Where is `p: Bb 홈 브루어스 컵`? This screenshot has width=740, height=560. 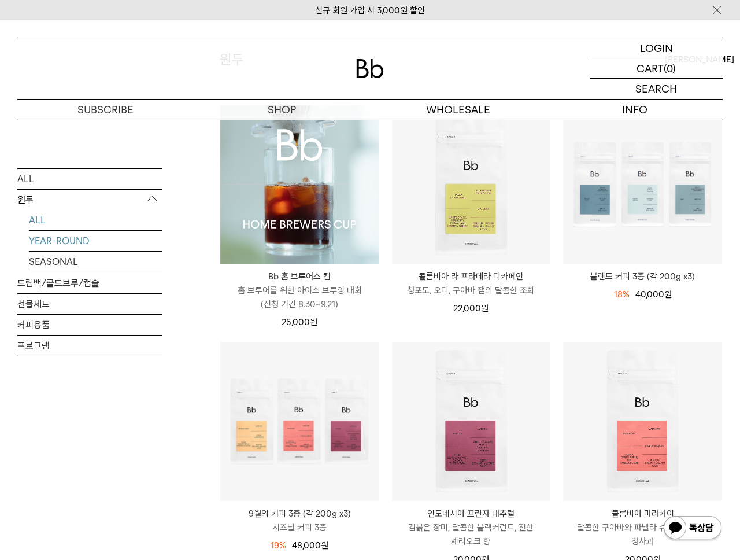
p: Bb 홈 브루어스 컵 is located at coordinates (299, 277).